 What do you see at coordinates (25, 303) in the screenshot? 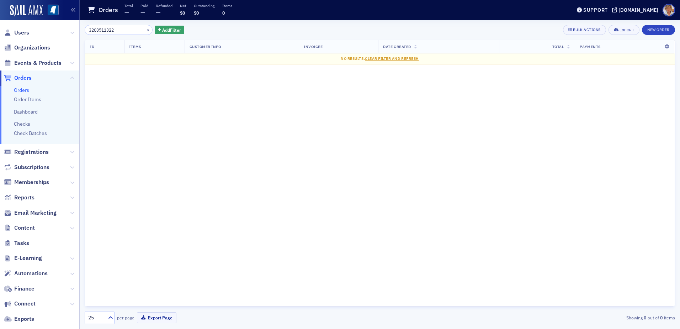
I see `span: Connect` at bounding box center [25, 303].